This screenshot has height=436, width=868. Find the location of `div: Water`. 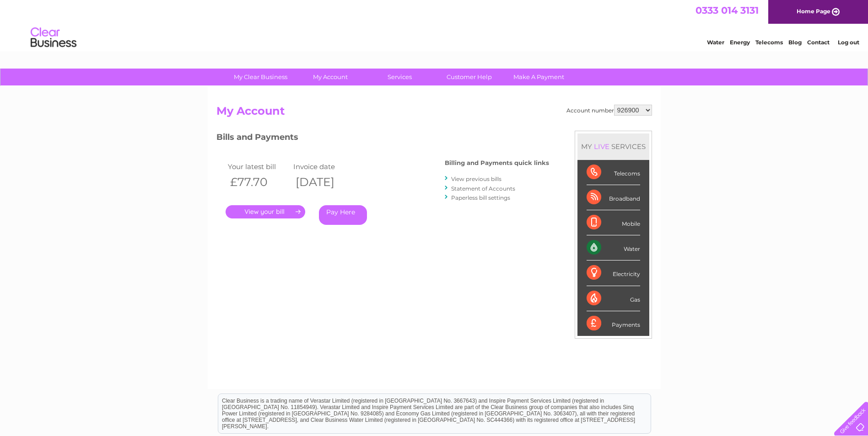

div: Water is located at coordinates (613, 248).